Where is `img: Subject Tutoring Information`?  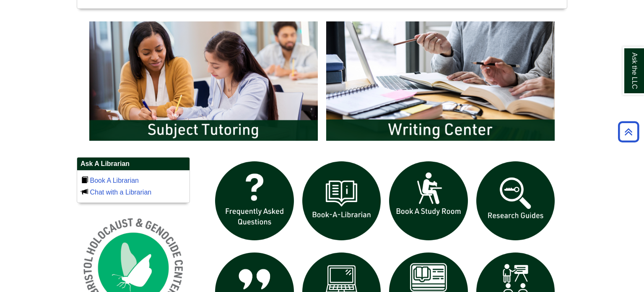
img: Subject Tutoring Information is located at coordinates (203, 81).